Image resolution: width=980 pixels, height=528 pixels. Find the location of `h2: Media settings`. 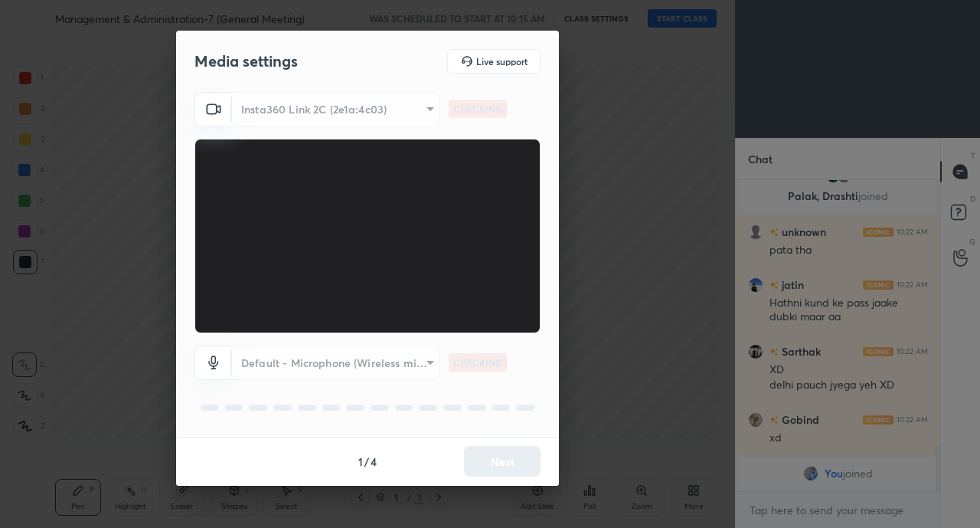

h2: Media settings is located at coordinates (246, 61).